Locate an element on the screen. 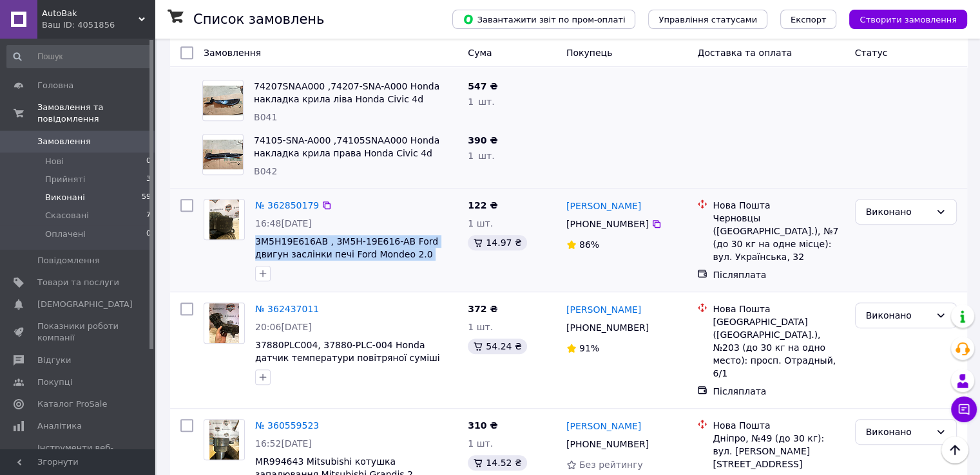 This screenshot has width=980, height=475. a: Створити замовлення is located at coordinates (901, 18).